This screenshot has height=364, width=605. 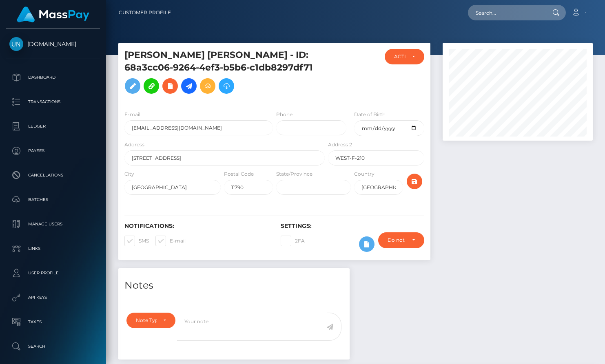 What do you see at coordinates (404, 57) in the screenshot?
I see `button: ACTIVE` at bounding box center [404, 57].